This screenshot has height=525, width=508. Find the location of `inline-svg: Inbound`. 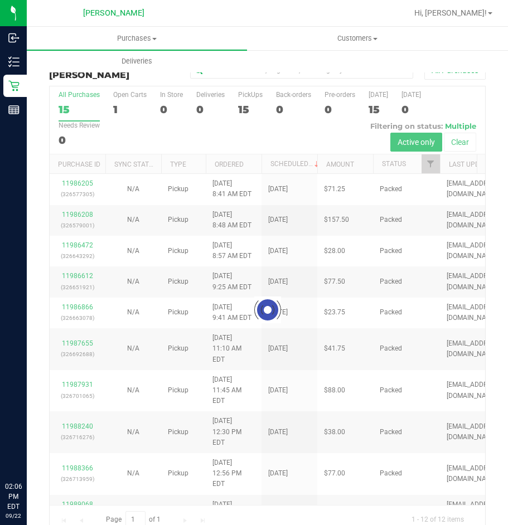

inline-svg: Inbound is located at coordinates (14, 38).